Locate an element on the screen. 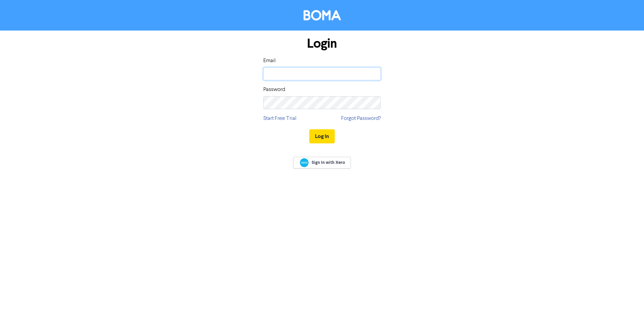 The width and height of the screenshot is (644, 320). a: Sign In with Xero is located at coordinates (322, 162).